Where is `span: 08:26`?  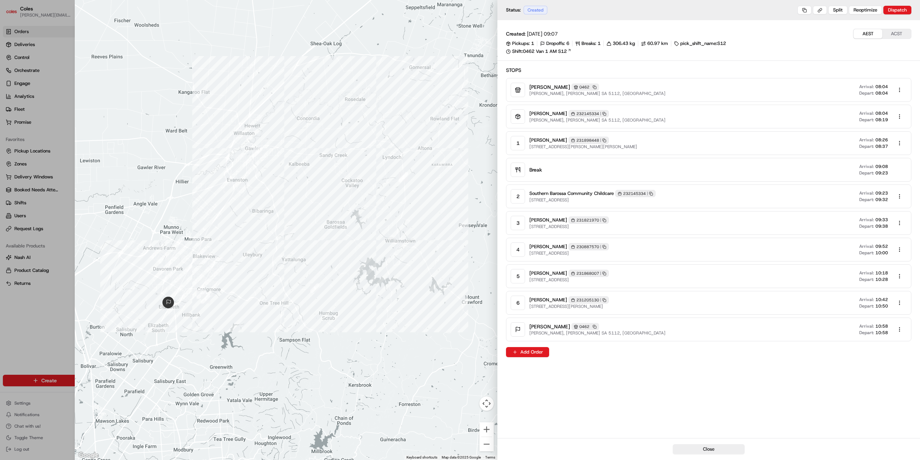
span: 08:26 is located at coordinates (882, 140).